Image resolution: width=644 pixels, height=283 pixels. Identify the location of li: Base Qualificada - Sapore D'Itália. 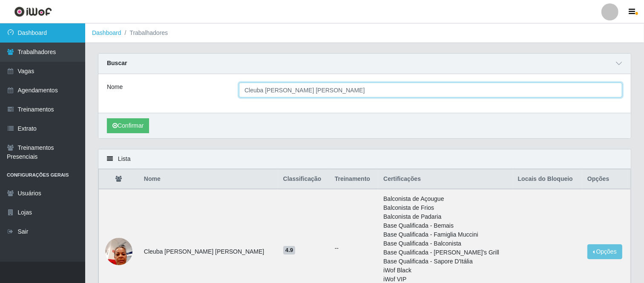
(446, 261).